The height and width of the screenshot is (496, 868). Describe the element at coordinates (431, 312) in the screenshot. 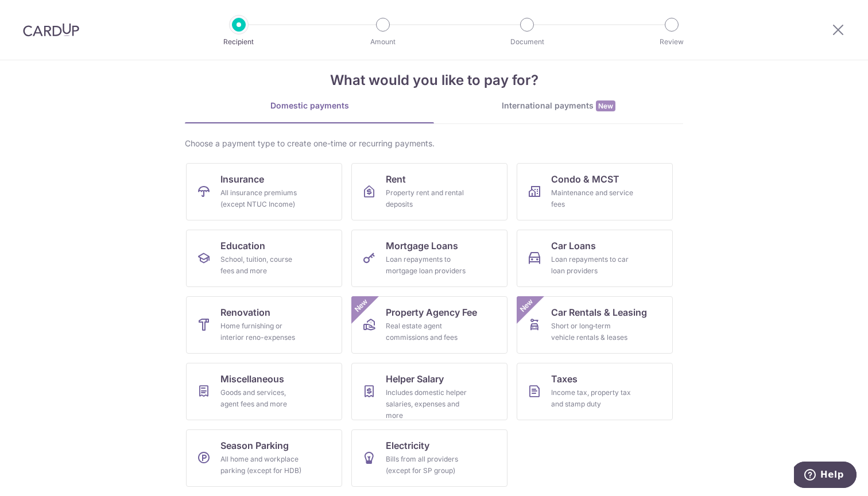

I see `span: Property Agency Fee` at that location.